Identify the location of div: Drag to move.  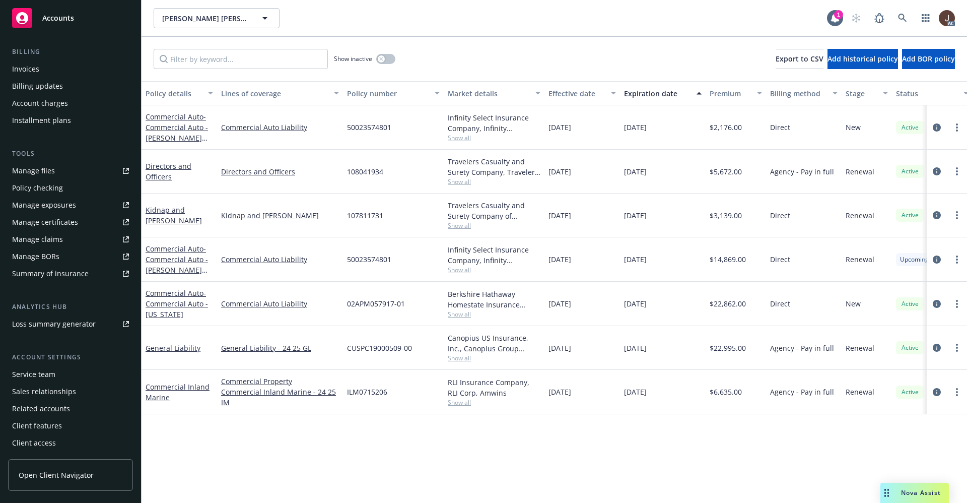
(887, 493).